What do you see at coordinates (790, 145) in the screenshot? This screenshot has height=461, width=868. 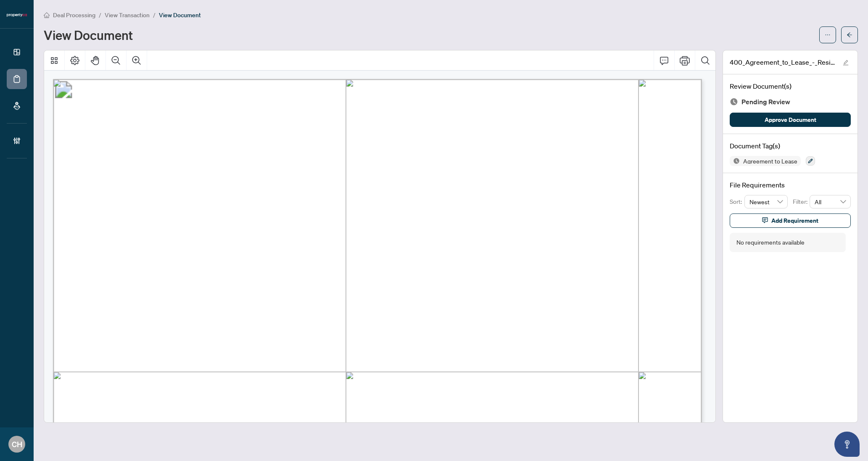 I see `h4: Document Tag(s)` at bounding box center [790, 145].